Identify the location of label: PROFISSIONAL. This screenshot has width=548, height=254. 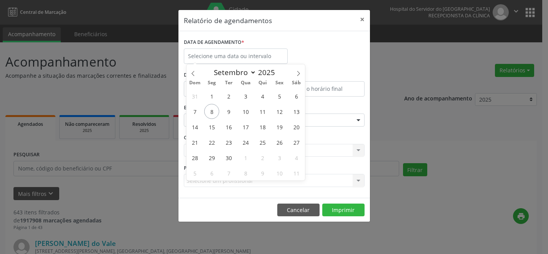
(201, 168).